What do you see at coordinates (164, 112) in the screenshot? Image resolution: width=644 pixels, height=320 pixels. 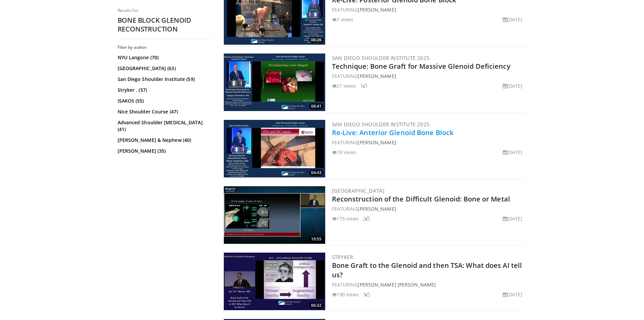 I see `a: Nice Shoulder Course (47)` at bounding box center [164, 112].